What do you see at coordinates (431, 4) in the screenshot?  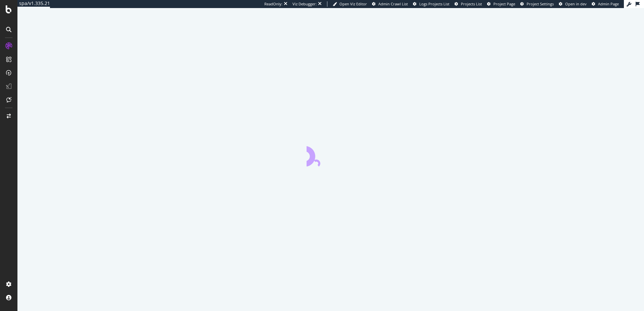 I see `a: Logs Projects List` at bounding box center [431, 4].